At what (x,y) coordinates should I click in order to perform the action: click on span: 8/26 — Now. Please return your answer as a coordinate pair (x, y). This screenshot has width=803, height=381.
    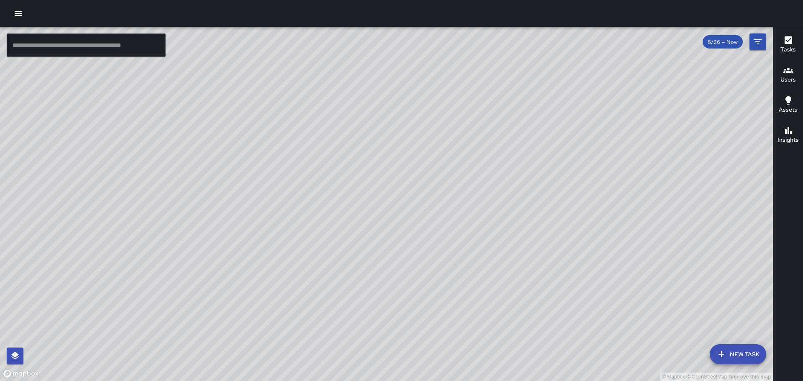
    Looking at the image, I should click on (723, 42).